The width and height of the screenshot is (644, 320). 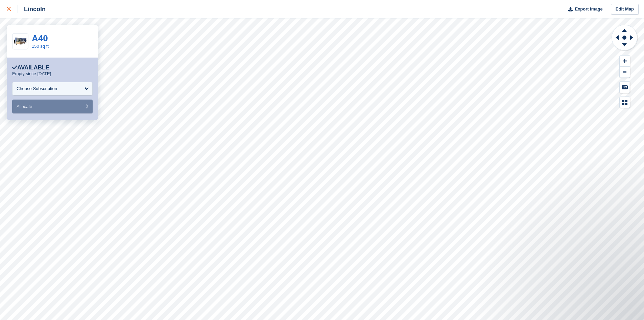 What do you see at coordinates (588, 9) in the screenshot?
I see `span: Export Image` at bounding box center [588, 9].